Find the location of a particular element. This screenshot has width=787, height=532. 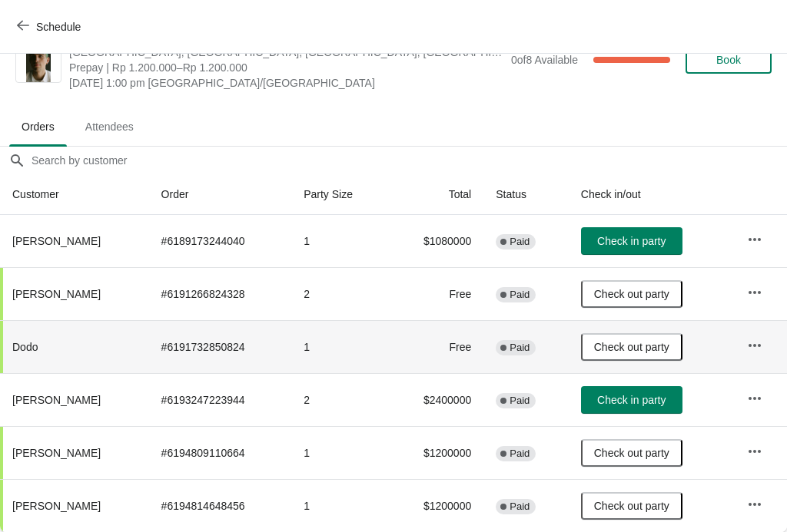

span: Dodo is located at coordinates (25, 347).